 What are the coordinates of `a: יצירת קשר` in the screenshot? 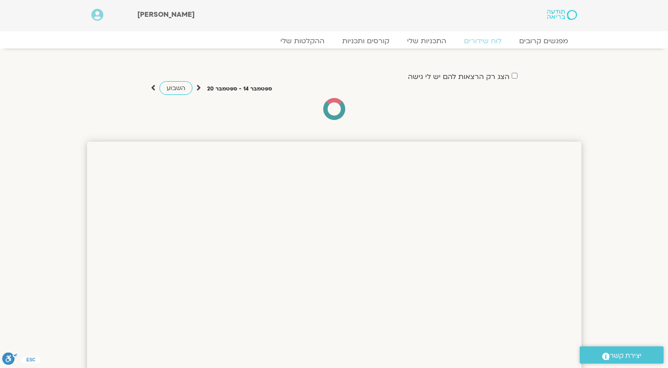 It's located at (622, 355).